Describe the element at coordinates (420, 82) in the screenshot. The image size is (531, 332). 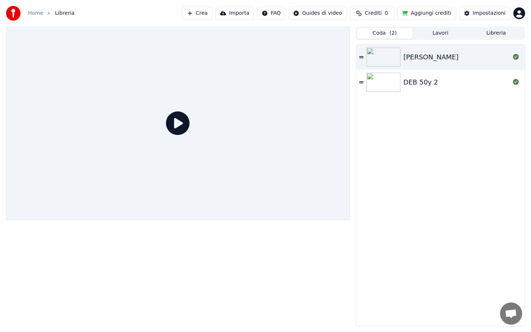
I see `div: DEB 50y 2` at that location.